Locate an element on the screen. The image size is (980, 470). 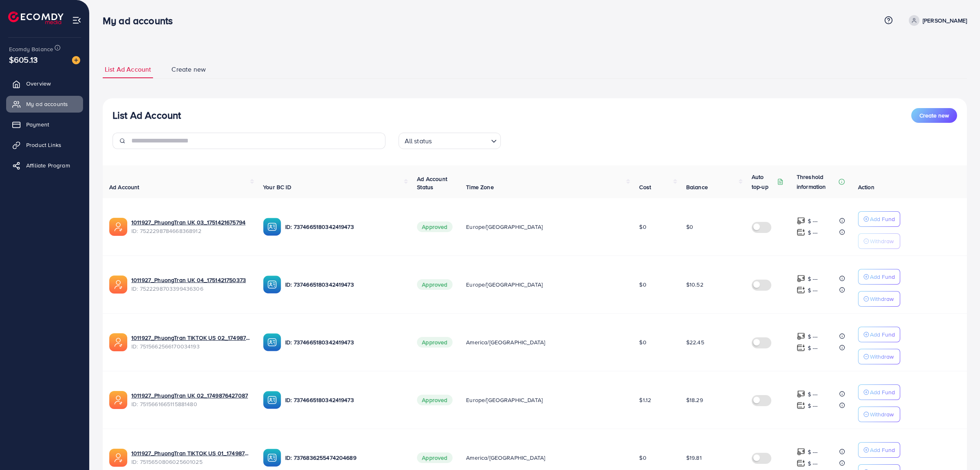
p: Auto top-up is located at coordinates (764, 182).